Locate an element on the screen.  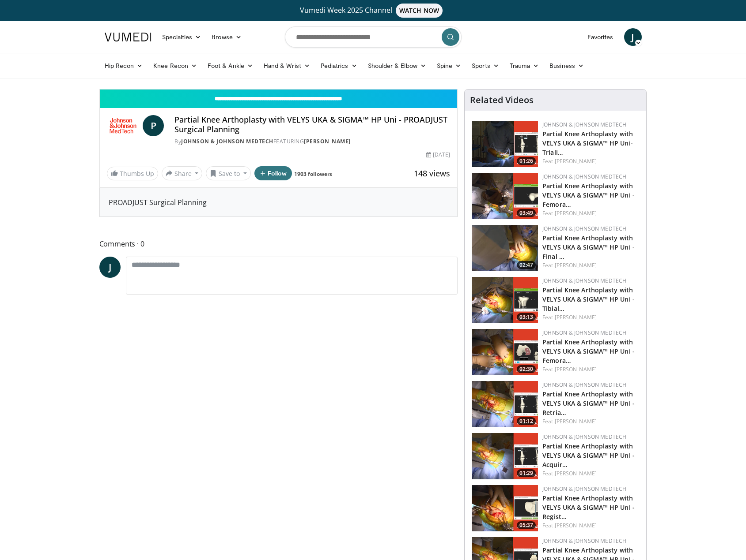
img: Johnson & Johnson MedTech is located at coordinates (123, 126).